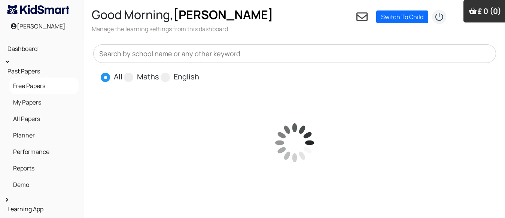 The width and height of the screenshot is (505, 218). I want to click on a: Planner, so click(44, 135).